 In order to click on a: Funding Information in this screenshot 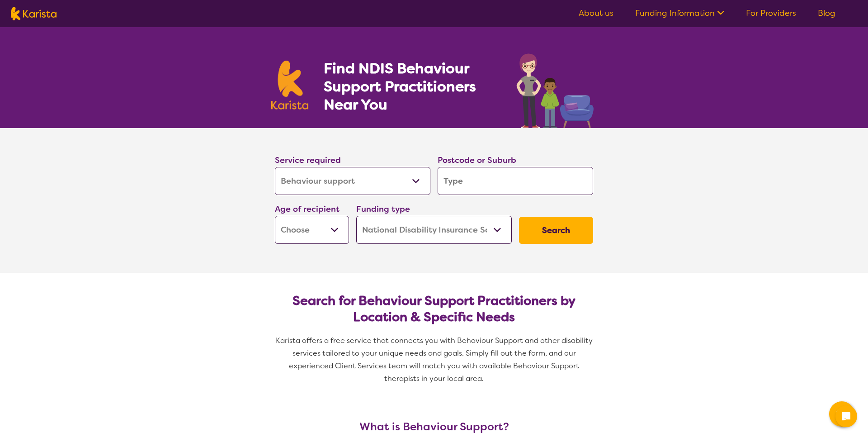, I will do `click(679, 13)`.